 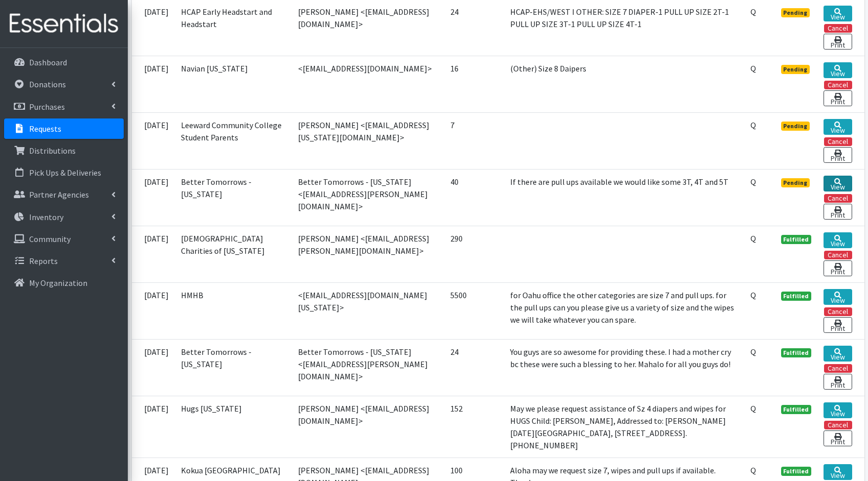 I want to click on a: Distributions, so click(x=64, y=151).